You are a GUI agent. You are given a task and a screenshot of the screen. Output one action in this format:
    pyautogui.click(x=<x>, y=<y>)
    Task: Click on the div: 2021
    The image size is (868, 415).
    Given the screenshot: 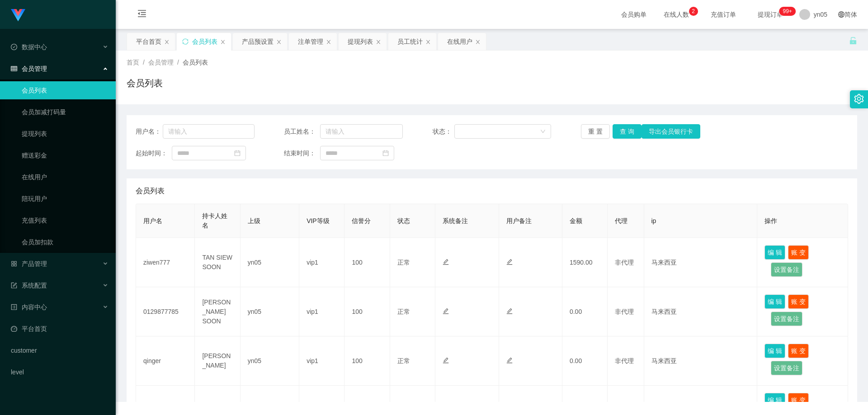 What is the action you would take?
    pyautogui.click(x=492, y=386)
    